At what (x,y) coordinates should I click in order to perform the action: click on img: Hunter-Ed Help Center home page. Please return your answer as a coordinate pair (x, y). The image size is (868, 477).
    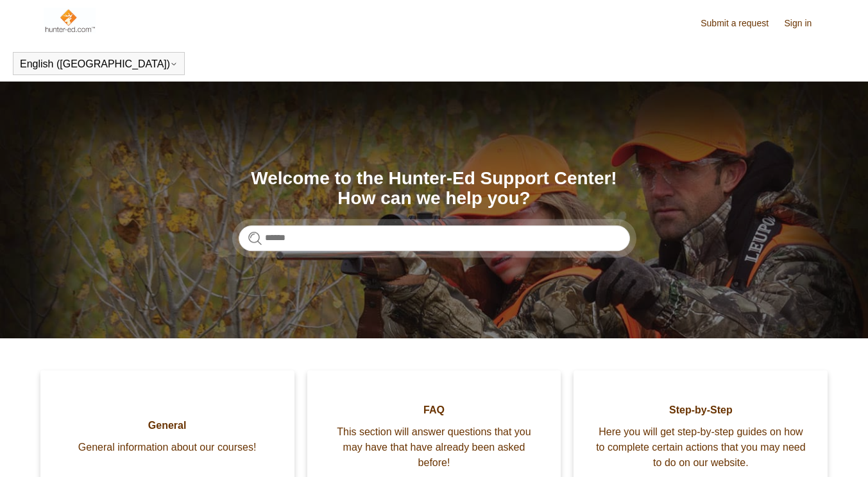
    Looking at the image, I should click on (69, 21).